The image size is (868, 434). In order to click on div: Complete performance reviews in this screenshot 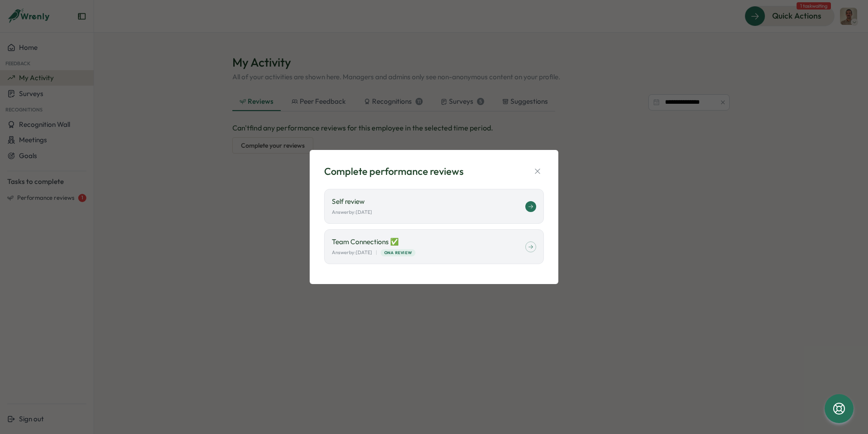, I will do `click(393, 171)`.